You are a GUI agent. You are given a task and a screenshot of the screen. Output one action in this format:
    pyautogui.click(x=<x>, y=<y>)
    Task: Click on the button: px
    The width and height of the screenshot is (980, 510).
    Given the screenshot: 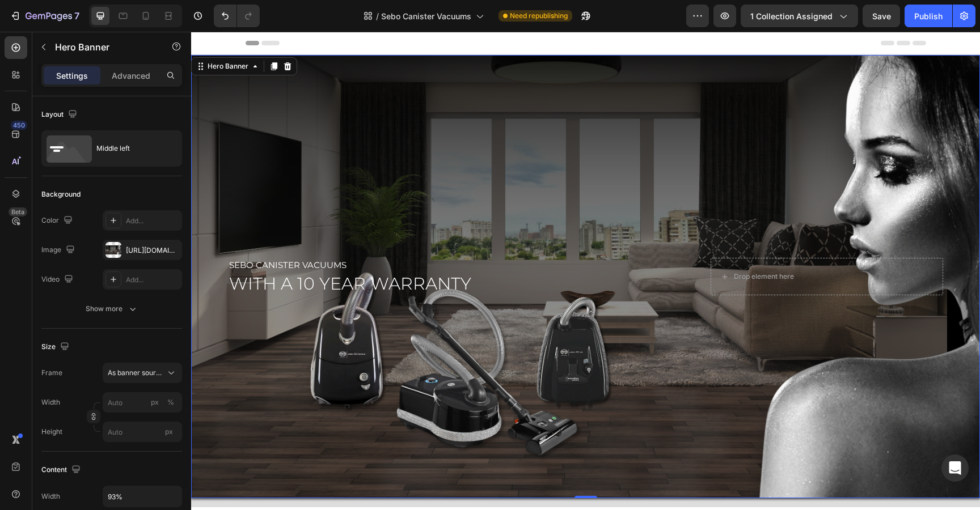 What is the action you would take?
    pyautogui.click(x=170, y=402)
    